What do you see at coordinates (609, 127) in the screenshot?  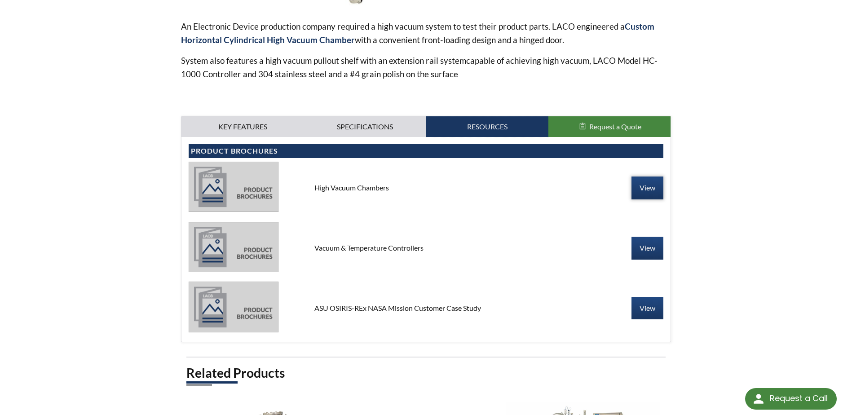 I see `button: Request a Quote` at bounding box center [609, 127].